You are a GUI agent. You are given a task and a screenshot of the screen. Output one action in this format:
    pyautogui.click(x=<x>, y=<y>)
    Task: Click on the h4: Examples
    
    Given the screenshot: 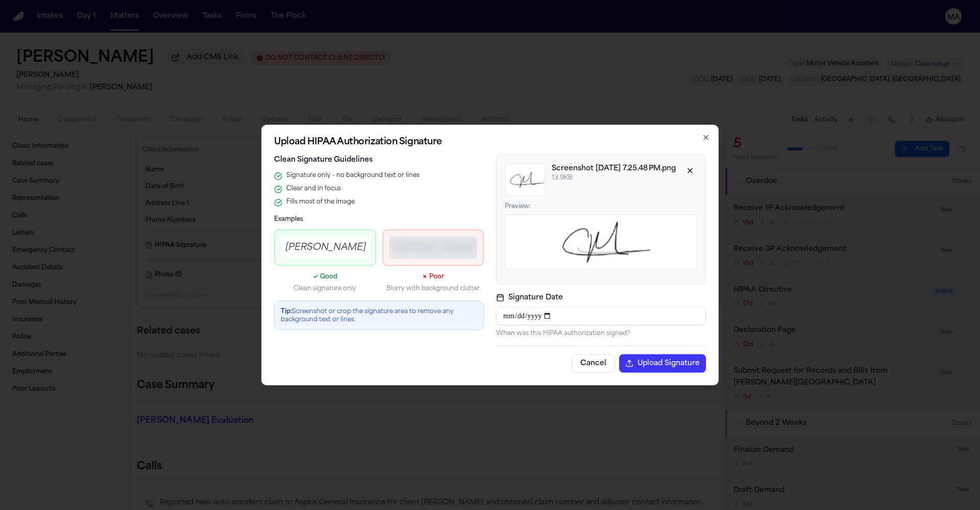 What is the action you would take?
    pyautogui.click(x=378, y=219)
    